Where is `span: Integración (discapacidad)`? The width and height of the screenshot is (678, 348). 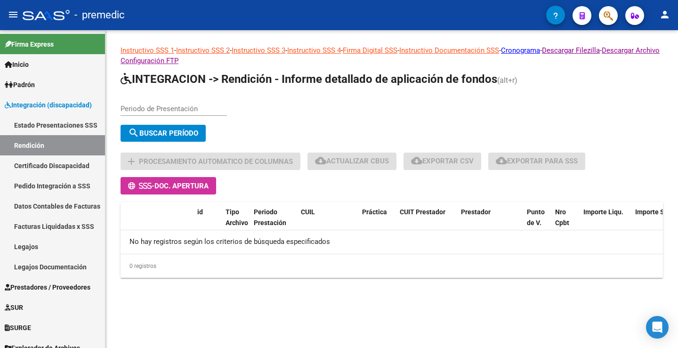
span: Integración (discapacidad) is located at coordinates (48, 105).